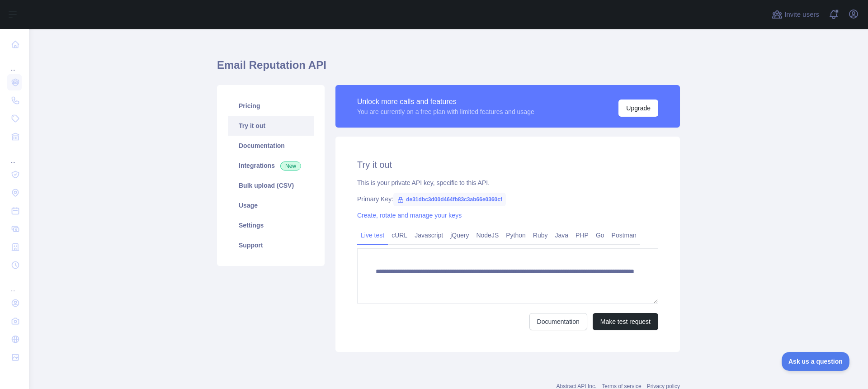 Image resolution: width=868 pixels, height=389 pixels. I want to click on a: PHP, so click(582, 235).